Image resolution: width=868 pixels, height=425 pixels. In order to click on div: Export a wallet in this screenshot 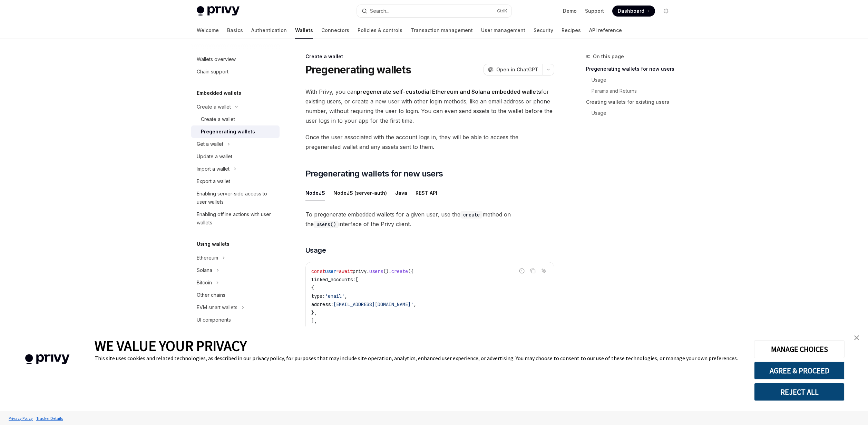, I will do `click(213, 181)`.